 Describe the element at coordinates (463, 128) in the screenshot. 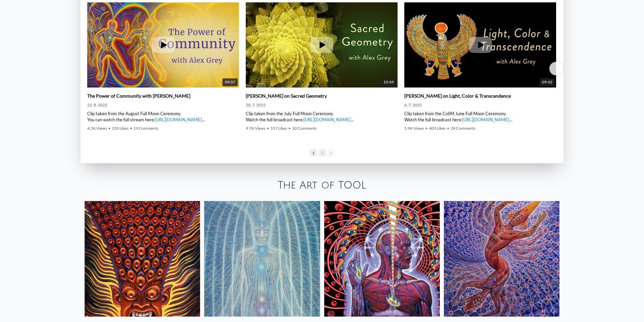

I see `span: 28 Comments` at that location.